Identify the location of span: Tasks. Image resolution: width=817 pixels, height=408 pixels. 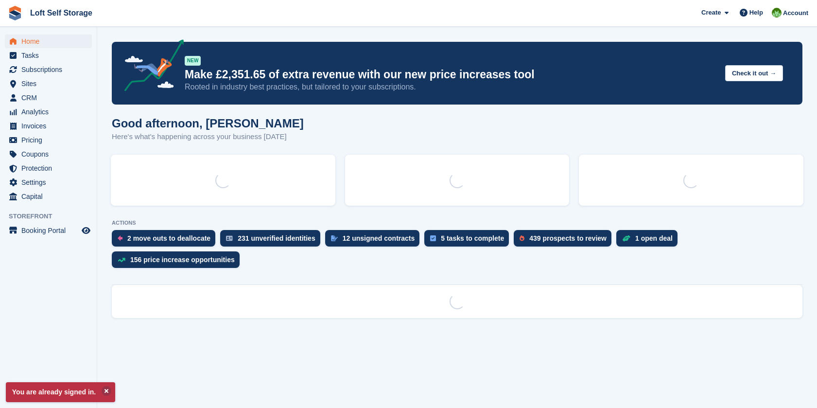
(51, 55).